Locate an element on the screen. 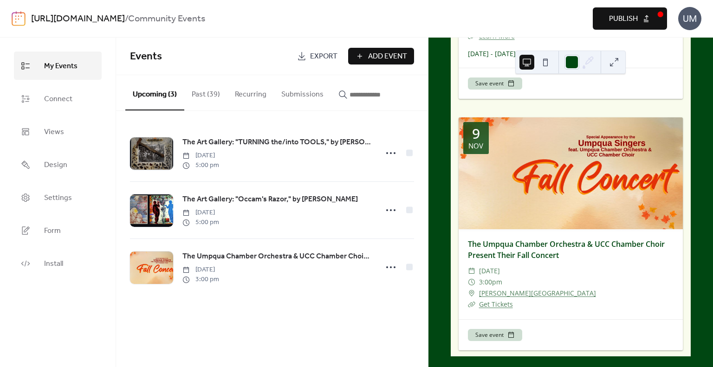 The width and height of the screenshot is (713, 367). div: UM is located at coordinates (689, 19).